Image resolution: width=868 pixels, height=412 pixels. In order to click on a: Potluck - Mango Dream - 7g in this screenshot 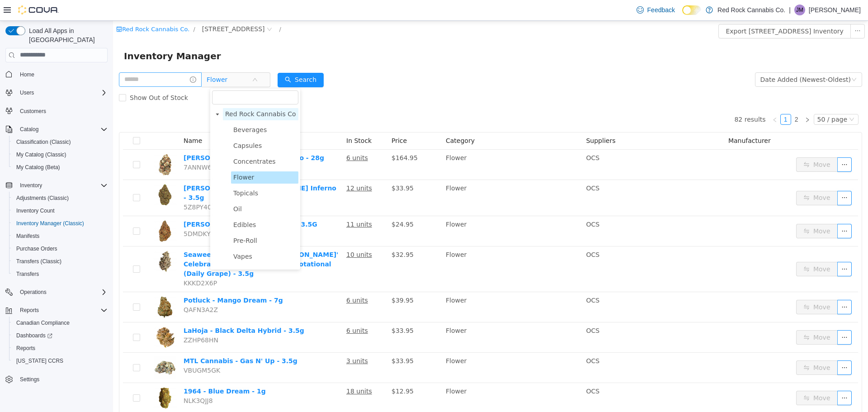, I will do `click(120, 279)`.